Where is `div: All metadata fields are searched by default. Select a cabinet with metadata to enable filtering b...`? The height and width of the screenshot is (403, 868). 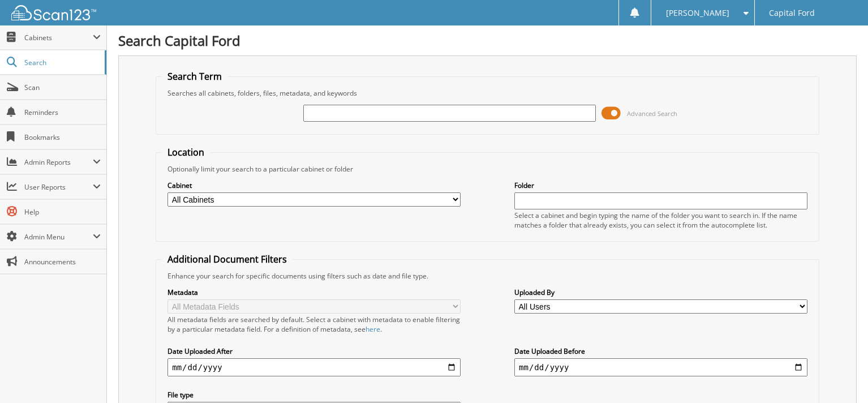 div: All metadata fields are searched by default. Select a cabinet with metadata to enable filtering b... is located at coordinates (314, 324).